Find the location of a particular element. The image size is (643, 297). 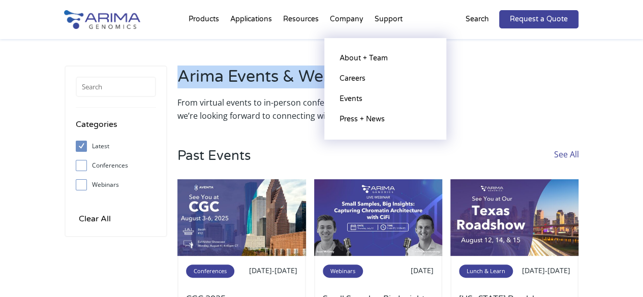

h4: Categories is located at coordinates (116, 128).